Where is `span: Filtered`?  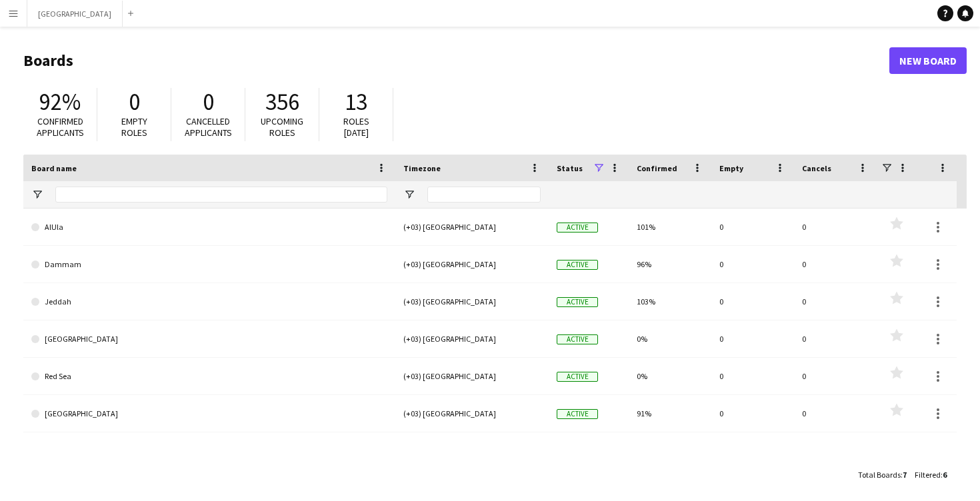
span: Filtered is located at coordinates (927, 474).